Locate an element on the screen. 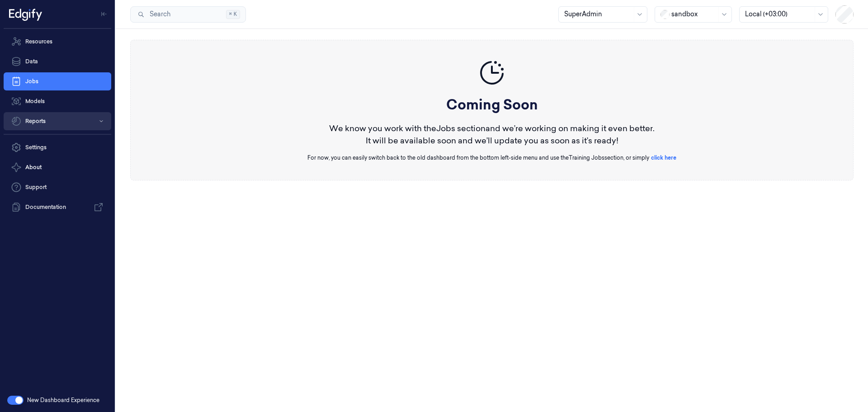  div: Coming Soon is located at coordinates (492, 104).